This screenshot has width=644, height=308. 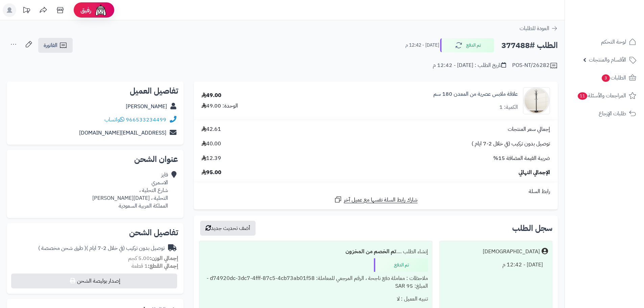 What do you see at coordinates (381, 200) in the screenshot?
I see `span: شارك رابط السلة نفسها مع عميل آخر` at bounding box center [381, 200].